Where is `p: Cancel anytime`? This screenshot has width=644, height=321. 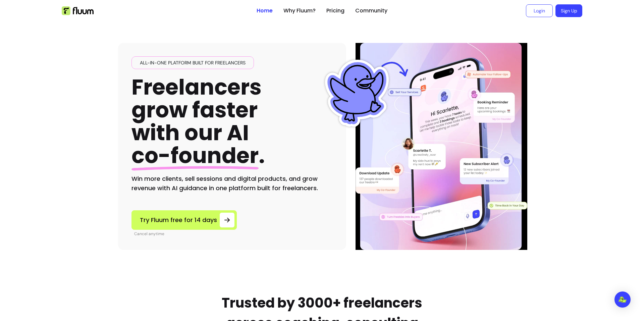
p: Cancel anytime is located at coordinates (185, 234).